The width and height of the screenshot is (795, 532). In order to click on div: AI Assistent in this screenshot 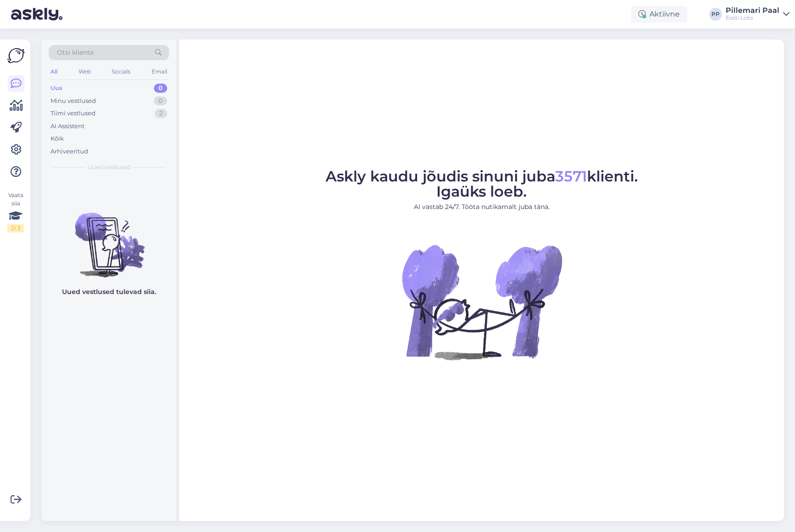, I will do `click(68, 126)`.